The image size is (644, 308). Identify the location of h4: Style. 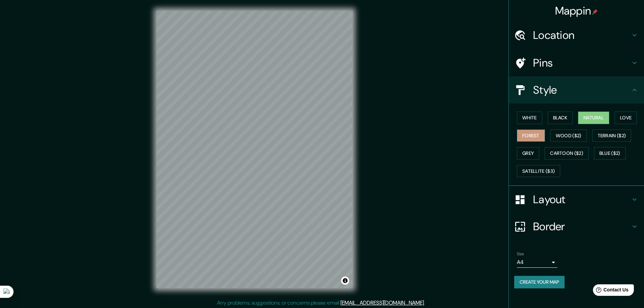
(582, 90).